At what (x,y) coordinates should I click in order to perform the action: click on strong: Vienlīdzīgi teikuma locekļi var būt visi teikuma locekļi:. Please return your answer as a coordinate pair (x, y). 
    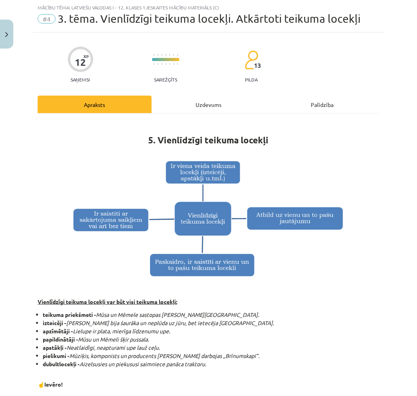
    Looking at the image, I should click on (107, 301).